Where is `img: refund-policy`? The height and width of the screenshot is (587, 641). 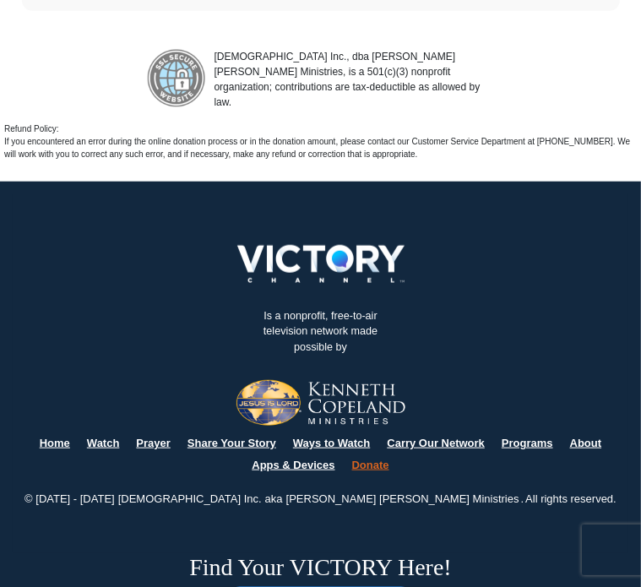
img: refund-policy is located at coordinates (176, 79).